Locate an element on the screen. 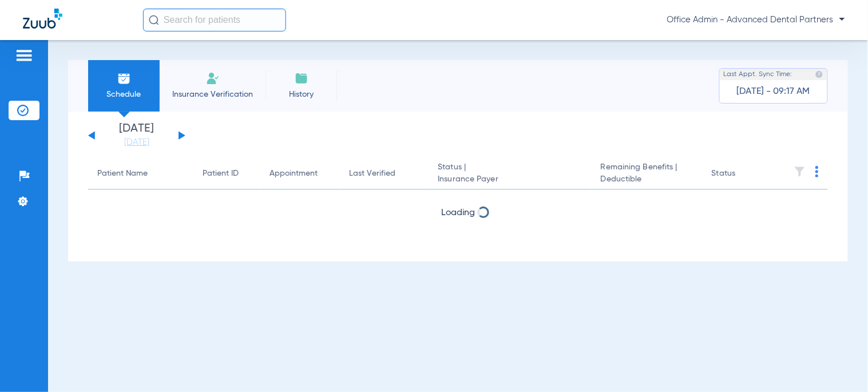 This screenshot has width=868, height=392. span: Insurance Verification is located at coordinates (212, 94).